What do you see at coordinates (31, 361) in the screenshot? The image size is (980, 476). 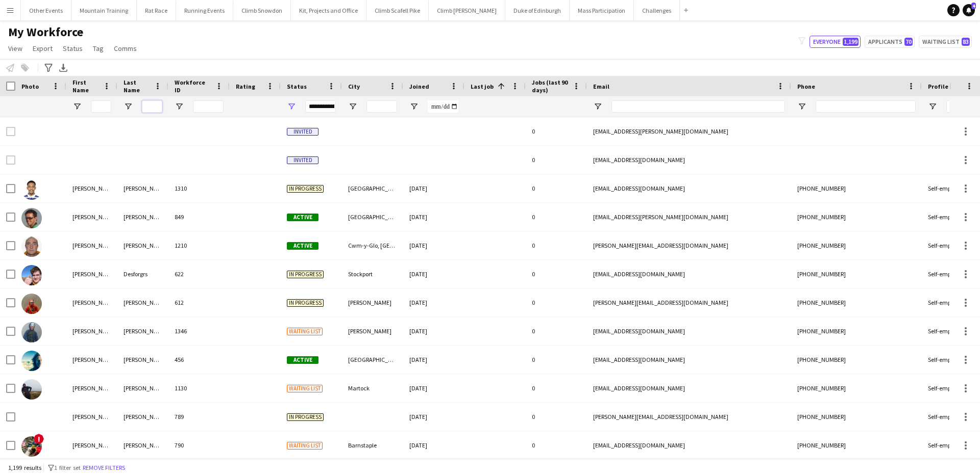 I see `img: Adam O’Malley` at bounding box center [31, 361].